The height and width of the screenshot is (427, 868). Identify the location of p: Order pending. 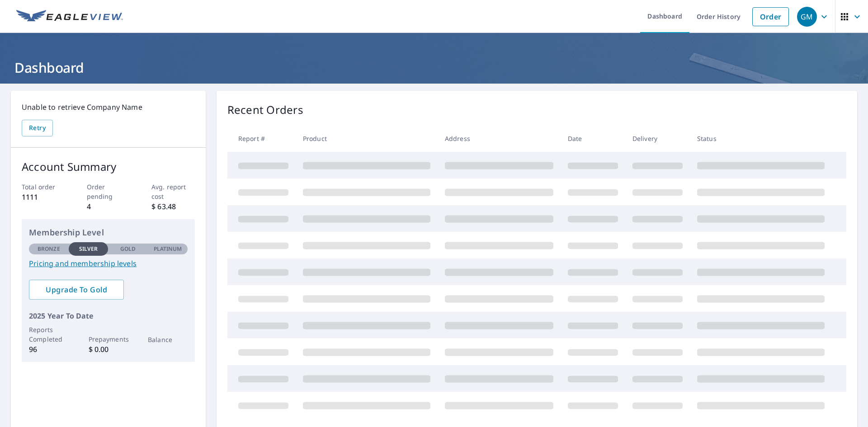
(108, 192).